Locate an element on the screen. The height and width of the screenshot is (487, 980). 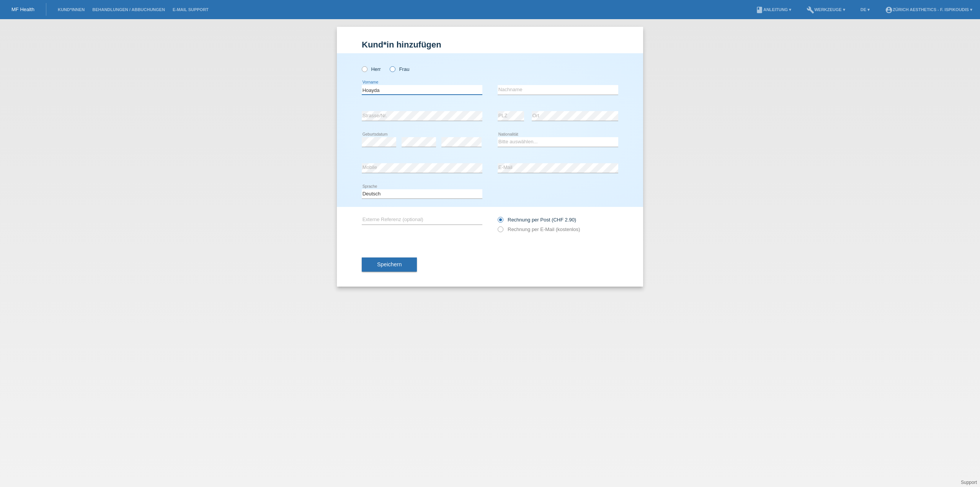
input: Rechnung per E-Mail (kostenlos) is located at coordinates (500, 231).